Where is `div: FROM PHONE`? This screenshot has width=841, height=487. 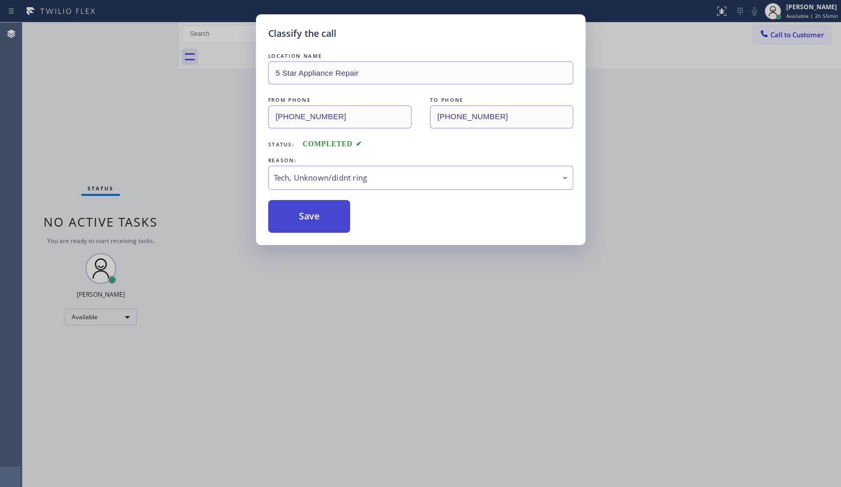 div: FROM PHONE is located at coordinates (340, 100).